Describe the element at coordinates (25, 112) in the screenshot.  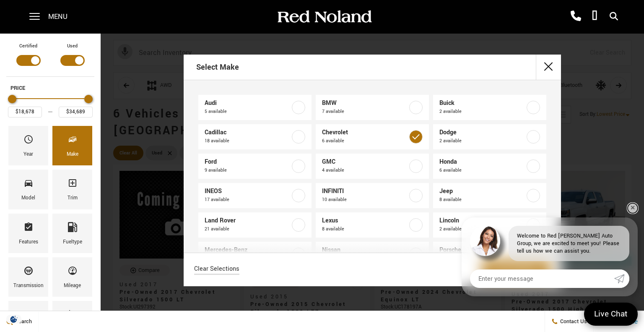
I see `input: Minimum` at that location.